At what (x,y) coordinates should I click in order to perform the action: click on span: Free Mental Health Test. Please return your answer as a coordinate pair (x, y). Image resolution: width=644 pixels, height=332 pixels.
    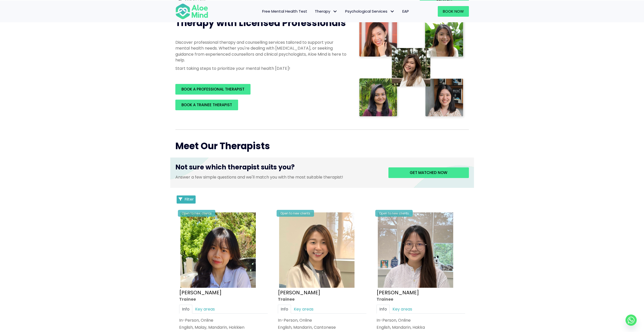
    Looking at the image, I should click on (285, 11).